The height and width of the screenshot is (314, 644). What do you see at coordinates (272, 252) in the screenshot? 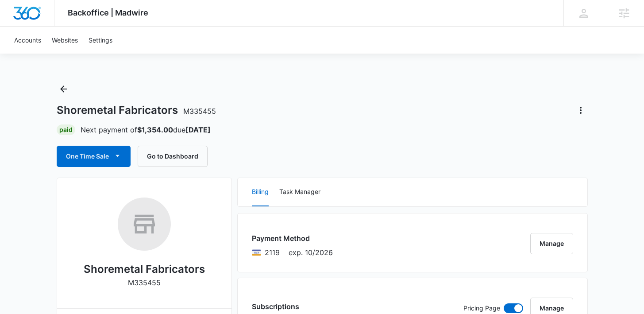
I see `span: Visa ending with` at bounding box center [272, 252].